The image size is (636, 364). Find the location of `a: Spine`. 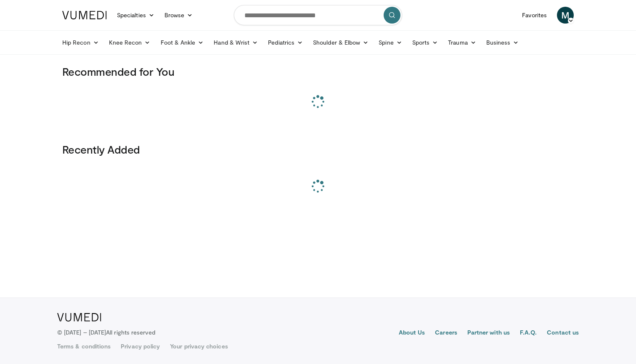

a: Spine is located at coordinates (390, 43).